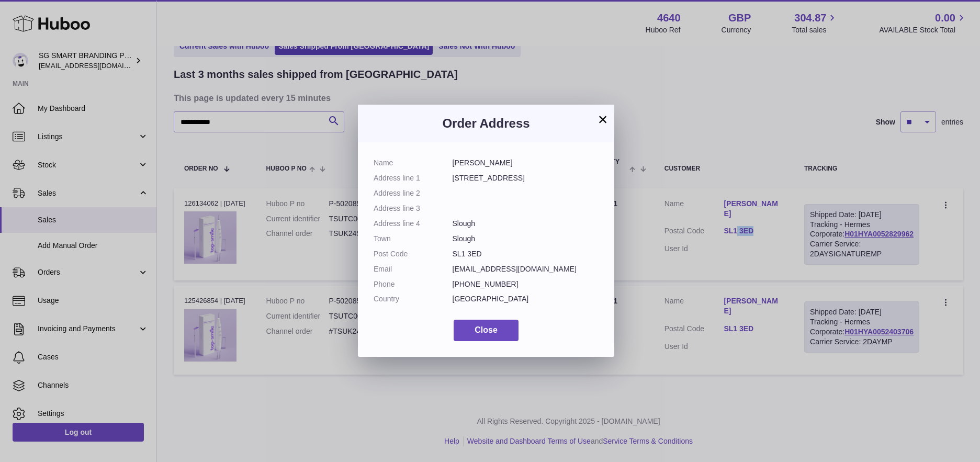 This screenshot has width=980, height=462. What do you see at coordinates (486, 330) in the screenshot?
I see `button: Close` at bounding box center [486, 330].